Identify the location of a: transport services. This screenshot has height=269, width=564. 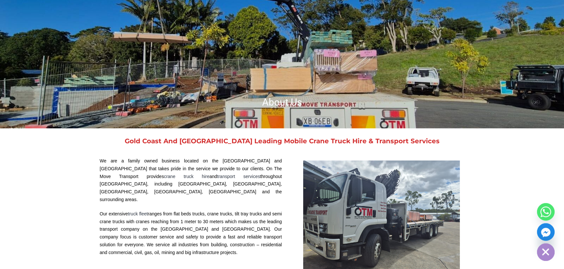
(238, 177).